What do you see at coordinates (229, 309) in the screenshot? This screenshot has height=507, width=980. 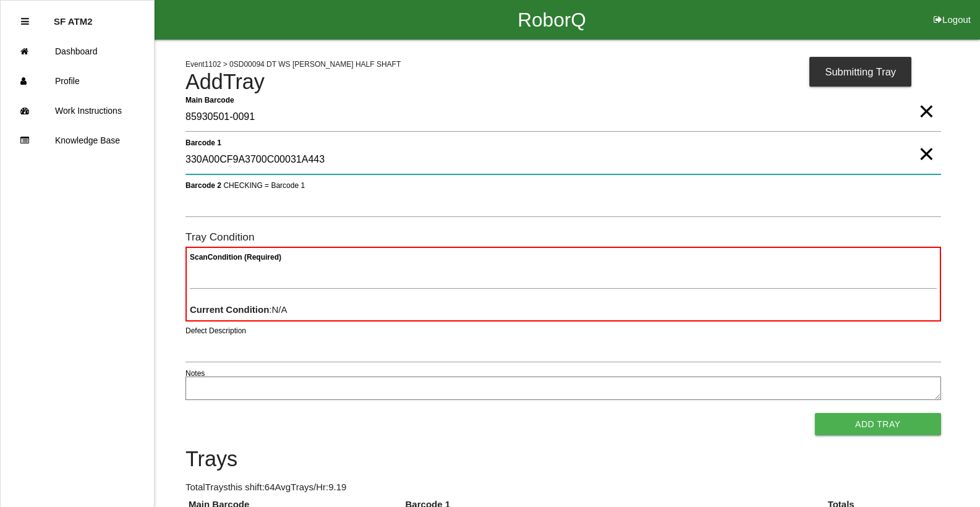 I see `b: Current Condition` at bounding box center [229, 309].